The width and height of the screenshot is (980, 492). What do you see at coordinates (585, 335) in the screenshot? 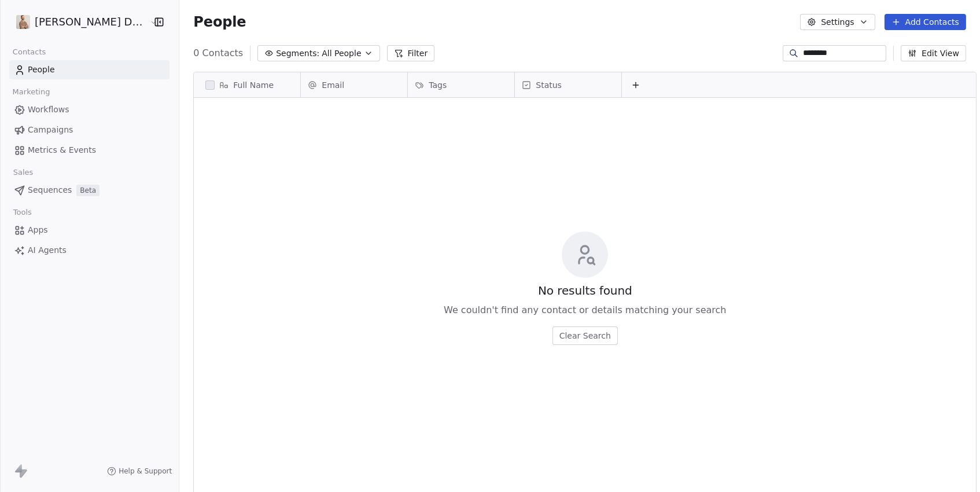
I see `button: Clear Search` at bounding box center [585, 335].